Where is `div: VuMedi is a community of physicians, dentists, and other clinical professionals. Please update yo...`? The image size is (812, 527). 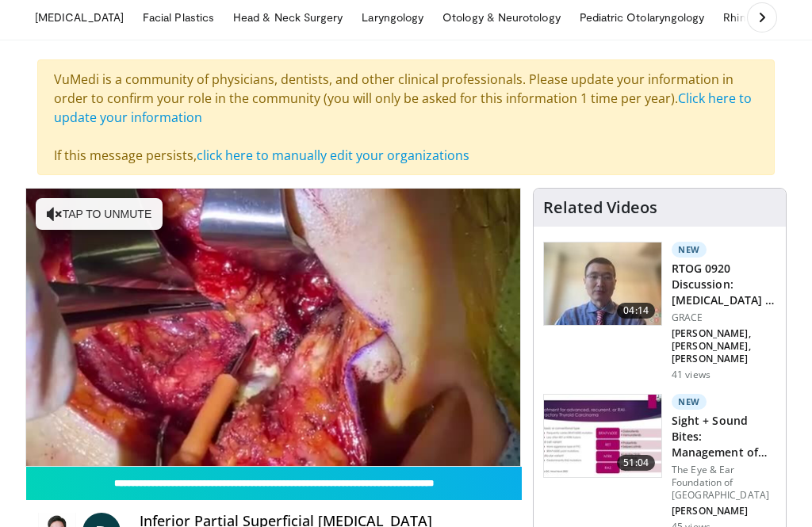
div: VuMedi is a community of physicians, dentists, and other clinical professionals. Please update yo... is located at coordinates (406, 118).